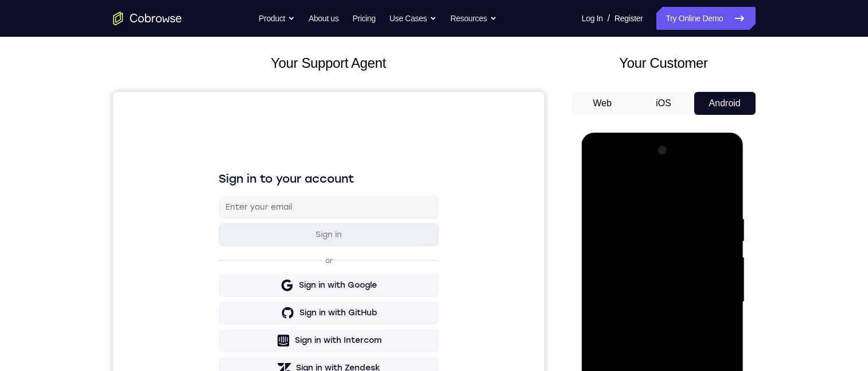  Describe the element at coordinates (277, 18) in the screenshot. I see `button: Product` at that location.